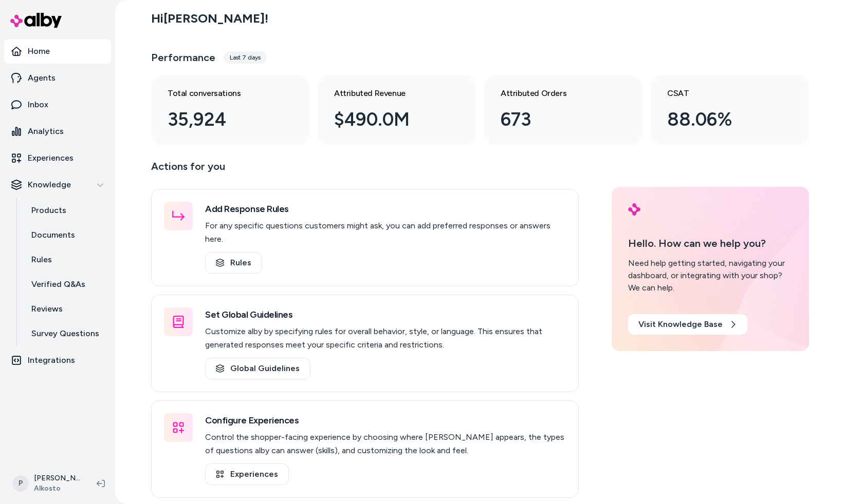 The width and height of the screenshot is (845, 504). Describe the element at coordinates (58, 104) in the screenshot. I see `a: Inbox` at that location.